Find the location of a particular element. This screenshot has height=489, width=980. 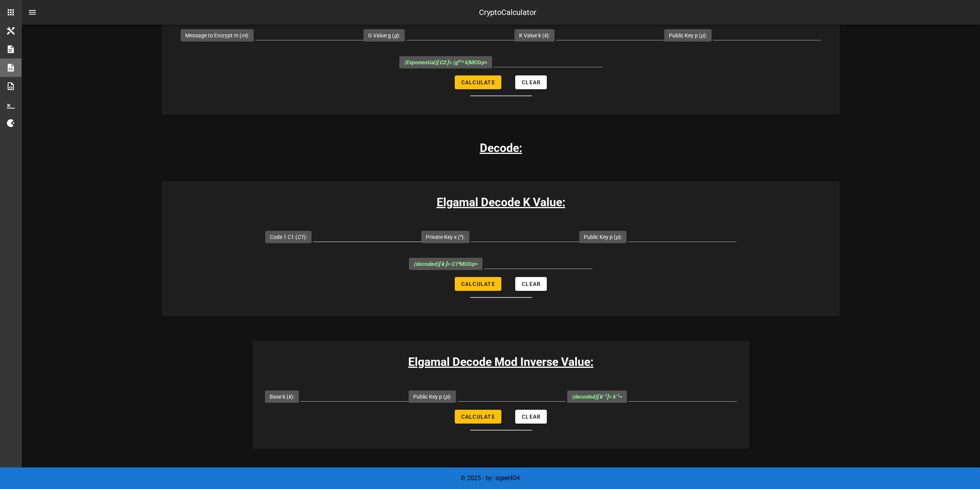

div: CryptoCalculator is located at coordinates (508, 12).